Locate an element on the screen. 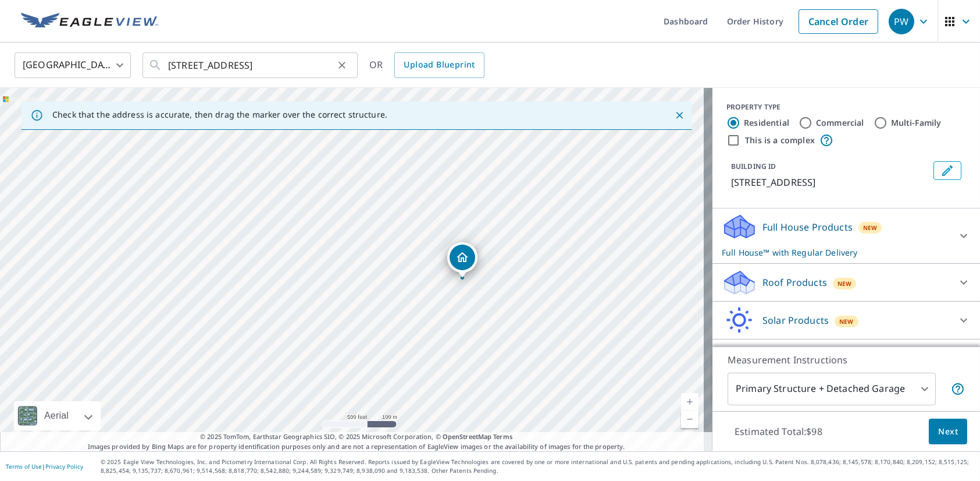 This screenshot has width=980, height=481. a: Cancel Order is located at coordinates (838, 21).